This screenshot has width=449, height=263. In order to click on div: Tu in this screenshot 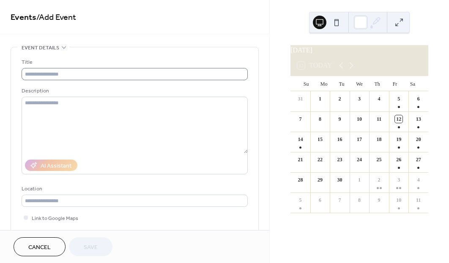, I will do `click(342, 84)`.